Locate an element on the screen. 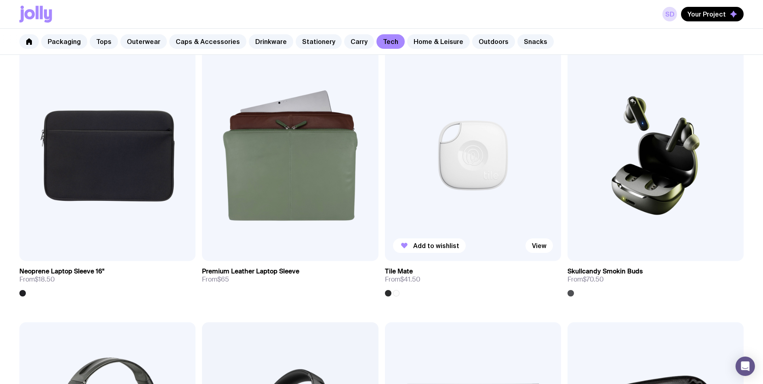 The width and height of the screenshot is (763, 384). h3: Skullcandy Smokin Buds is located at coordinates (605, 272).